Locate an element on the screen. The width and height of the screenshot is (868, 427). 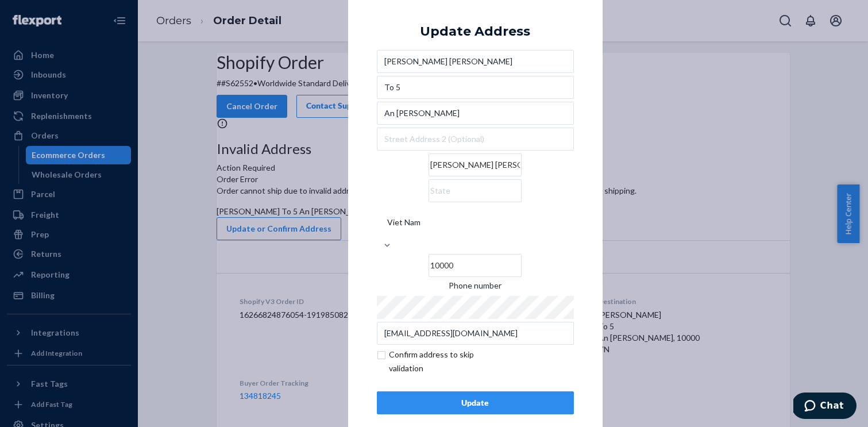
input: ZIP Code is located at coordinates (475, 266).